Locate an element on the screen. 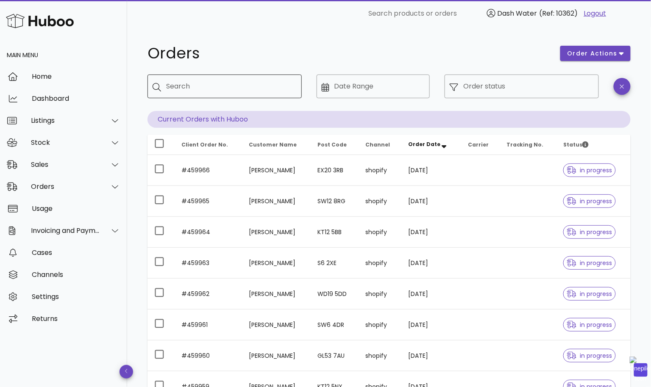  div: Returns is located at coordinates (76, 319).